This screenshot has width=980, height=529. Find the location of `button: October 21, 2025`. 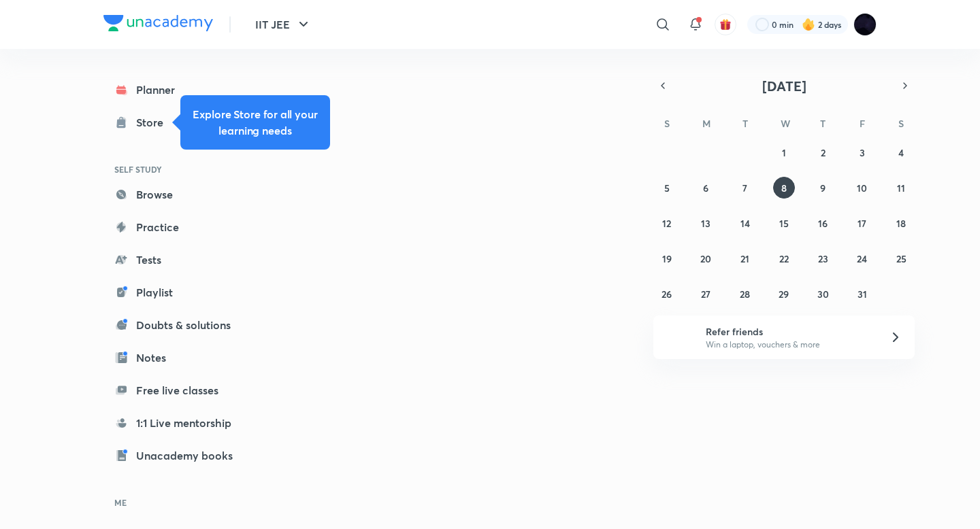

button: October 21, 2025 is located at coordinates (745, 258).